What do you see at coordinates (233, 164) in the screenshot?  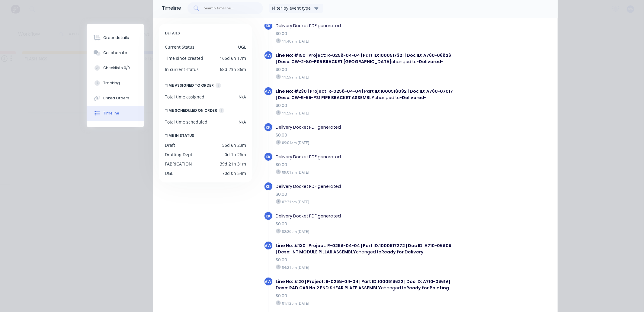 I see `div: 39d 21h 31m` at bounding box center [233, 164].